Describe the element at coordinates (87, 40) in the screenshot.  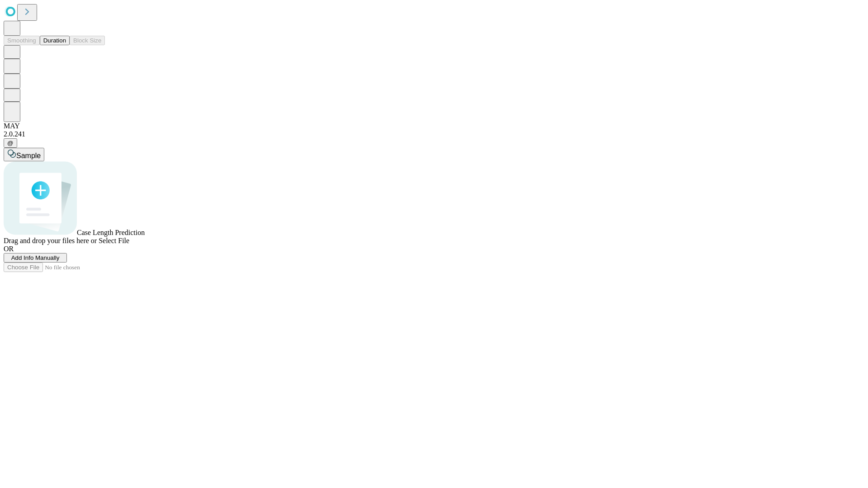
I see `button: Block Size` at that location.